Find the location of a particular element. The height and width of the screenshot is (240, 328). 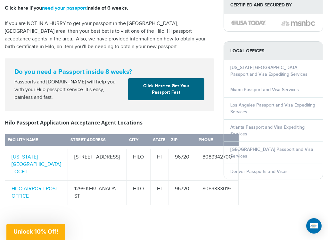

td: 1299 KEKUANAOA ST is located at coordinates (97, 193).